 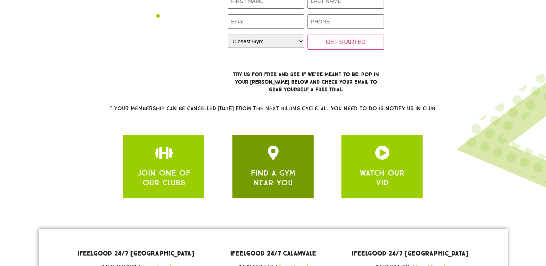 I want to click on input: Email, so click(x=266, y=22).